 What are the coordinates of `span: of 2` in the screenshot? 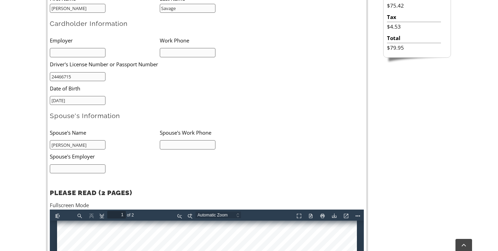 It's located at (81, 6).